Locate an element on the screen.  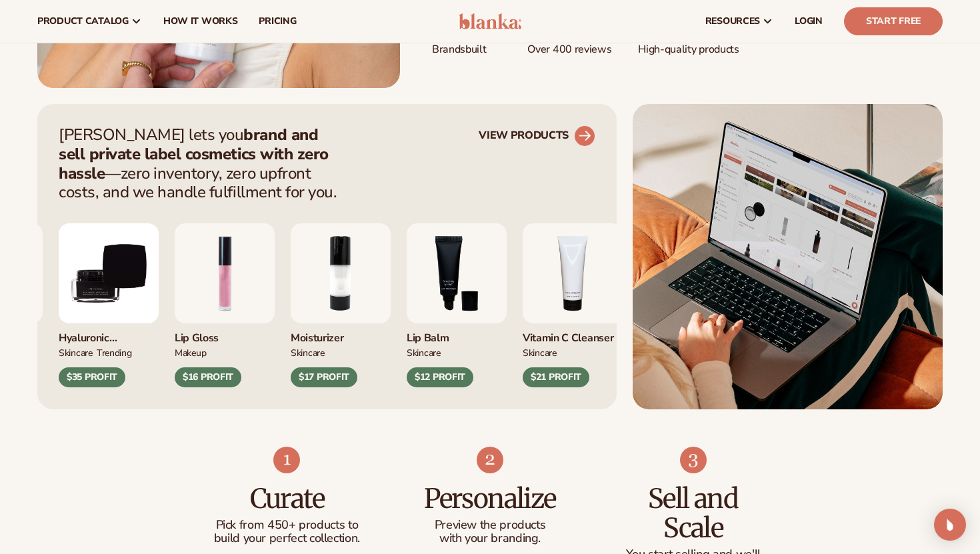
img: Shopify Image 7 is located at coordinates (287, 460).